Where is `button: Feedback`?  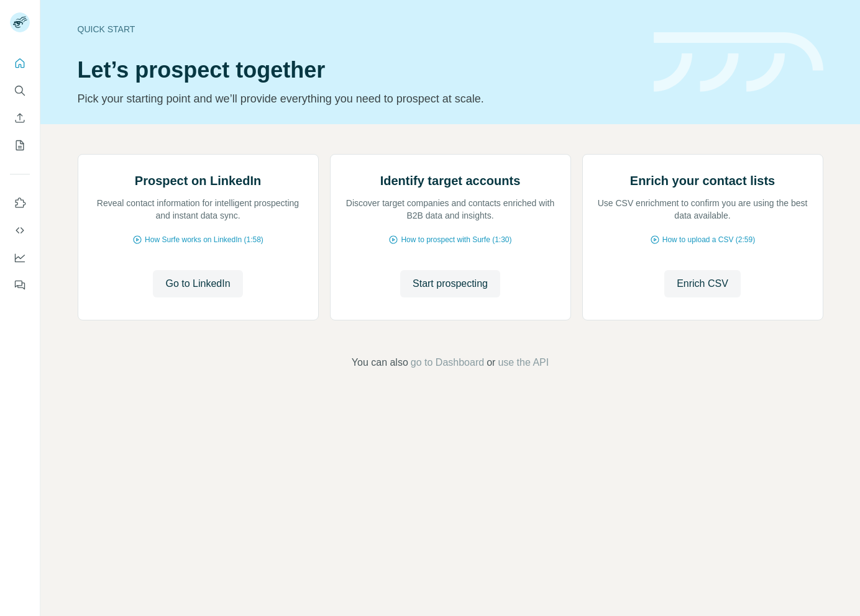
button: Feedback is located at coordinates (20, 285).